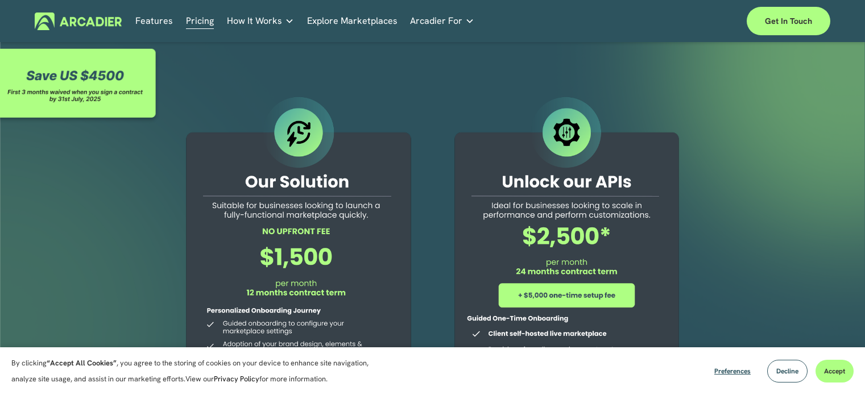 This screenshot has height=395, width=865. What do you see at coordinates (196, 371) in the screenshot?
I see `p: By clicking , you agree to the storing of cookies on your device to enhance site navigation, anal...` at bounding box center [196, 371].